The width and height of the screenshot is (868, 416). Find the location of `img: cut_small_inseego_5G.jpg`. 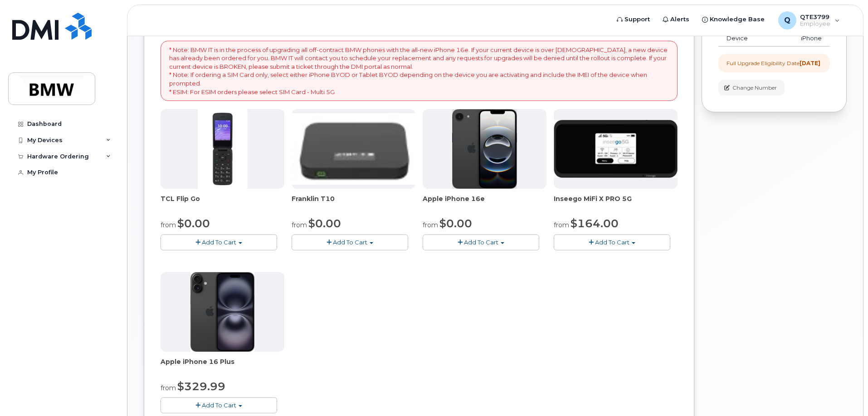

img: cut_small_inseego_5G.jpg is located at coordinates (615, 149).